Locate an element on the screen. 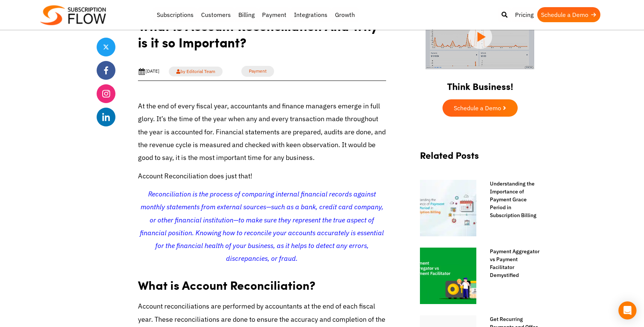 This screenshot has height=327, width=644. img: Subscriptionflow is located at coordinates (73, 15).